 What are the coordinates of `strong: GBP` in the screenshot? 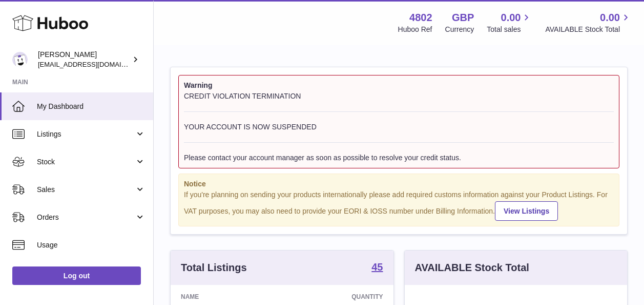 It's located at (463, 18).